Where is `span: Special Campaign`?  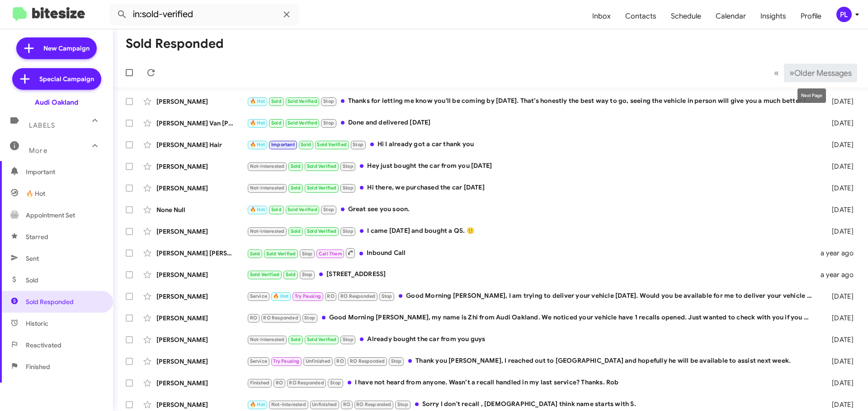 span: Special Campaign is located at coordinates (67, 79).